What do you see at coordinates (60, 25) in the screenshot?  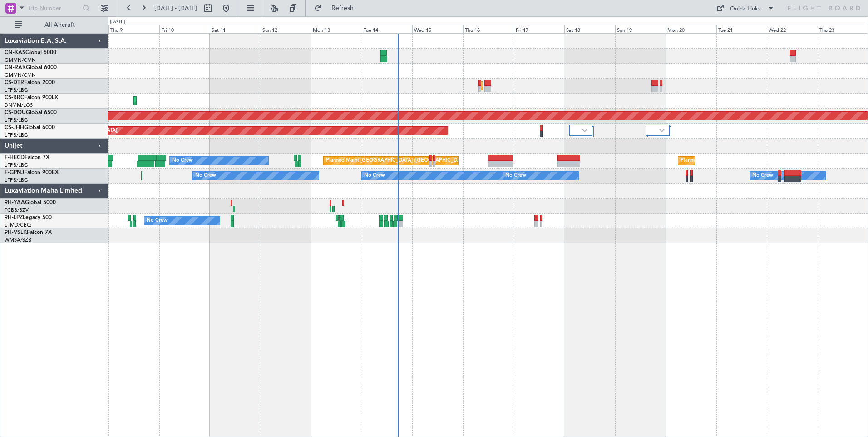 I see `span: All Aircraft` at bounding box center [60, 25].